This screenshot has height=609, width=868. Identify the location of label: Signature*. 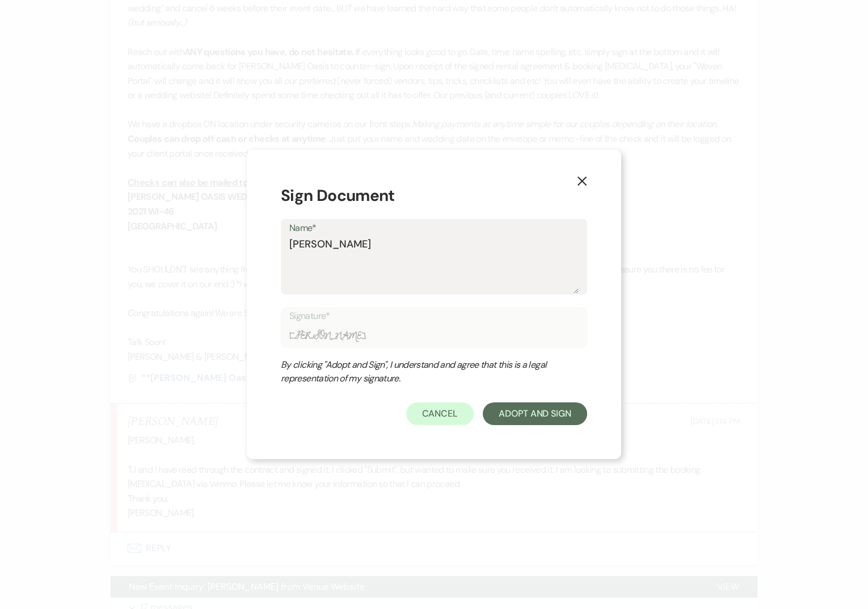
(434, 316).